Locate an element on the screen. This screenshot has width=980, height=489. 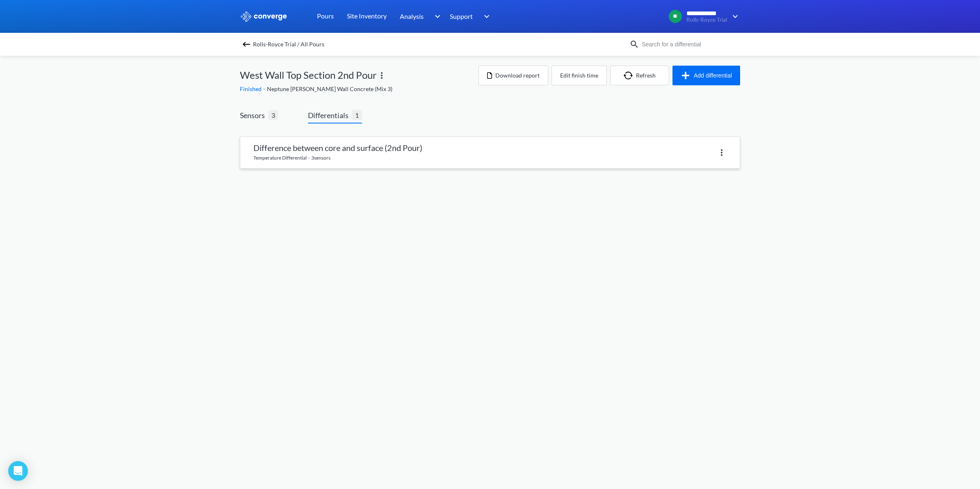
button: Refresh is located at coordinates (640, 75).